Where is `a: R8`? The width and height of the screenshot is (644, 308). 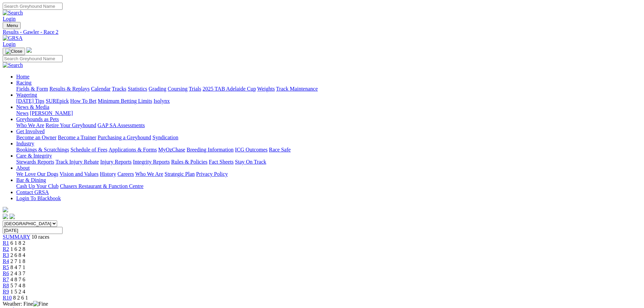
a: R8 is located at coordinates (5, 285).